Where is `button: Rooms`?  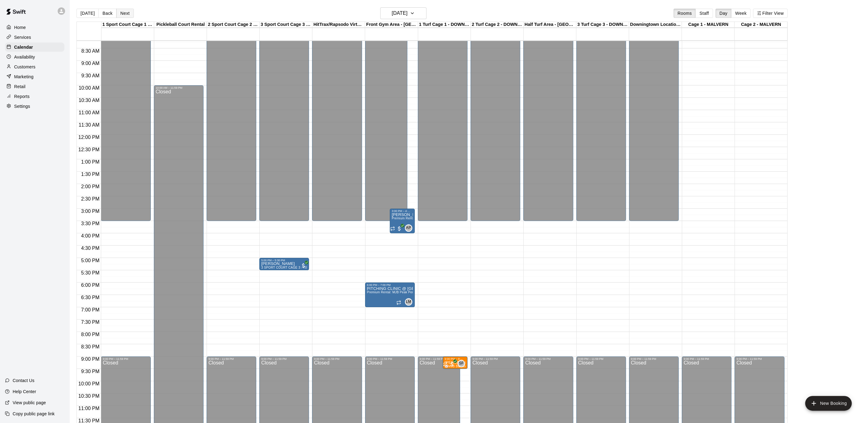
button: Rooms is located at coordinates (684, 13).